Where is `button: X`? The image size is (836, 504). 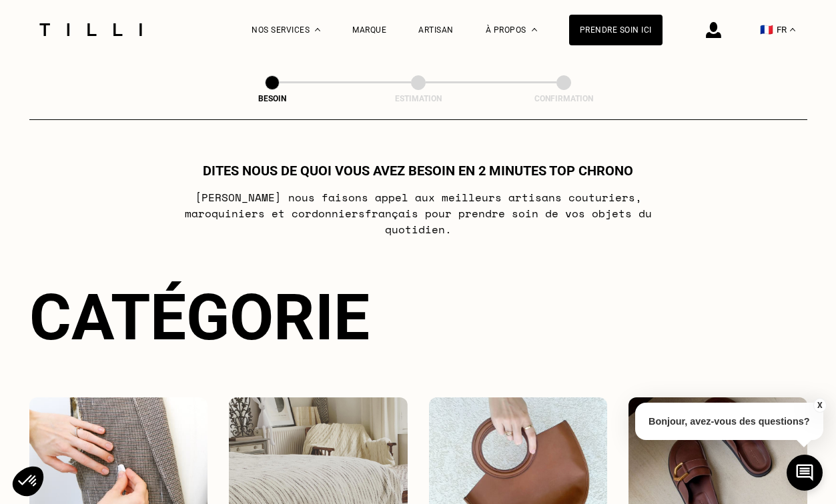
button: X is located at coordinates (819, 406).